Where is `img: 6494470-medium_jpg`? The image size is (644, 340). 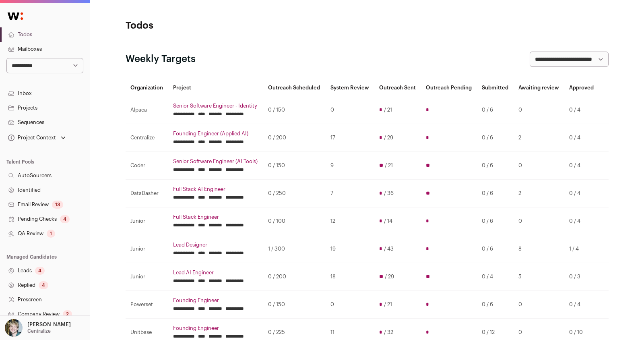 img: 6494470-medium_jpg is located at coordinates (13, 328).